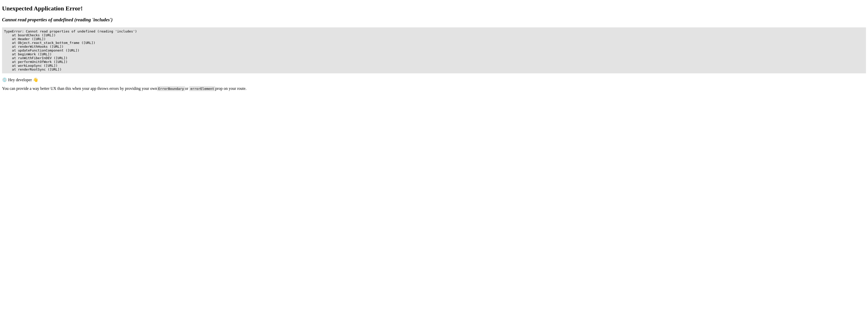  I want to click on h3: Cannot read properties of undefined (reading 'includes'), so click(434, 20).